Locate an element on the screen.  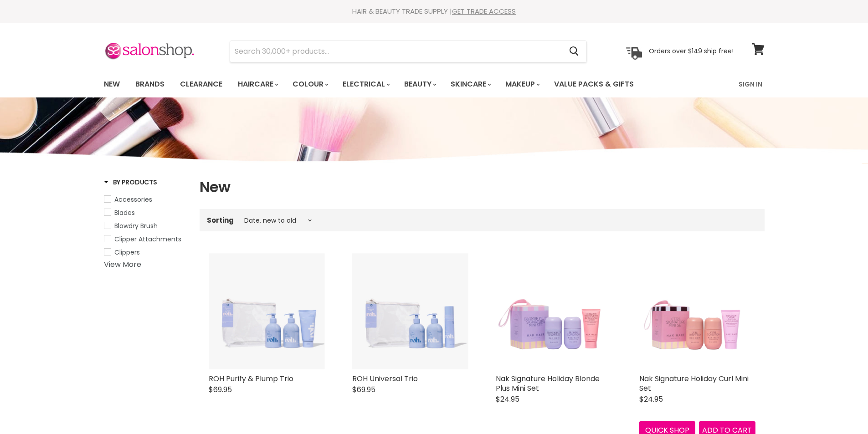
span: Accessories is located at coordinates (133, 199).